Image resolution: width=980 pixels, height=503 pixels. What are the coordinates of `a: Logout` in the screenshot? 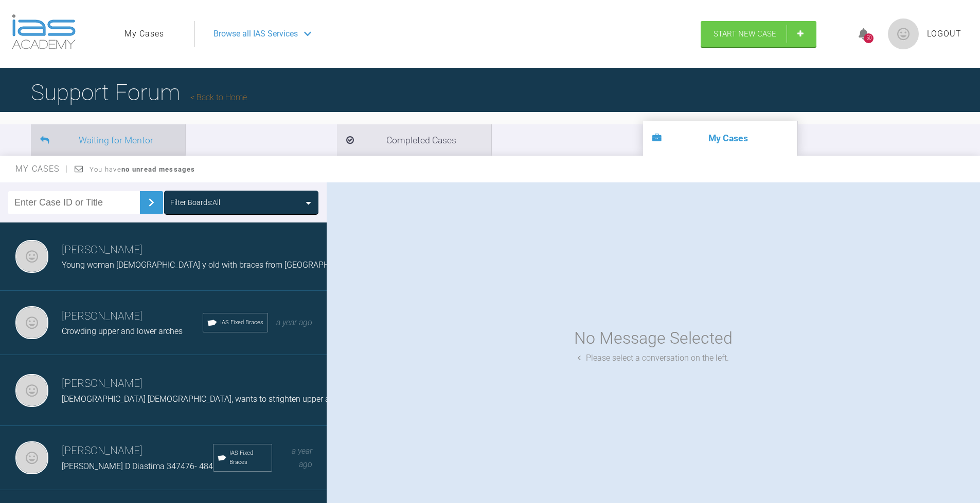 It's located at (944, 33).